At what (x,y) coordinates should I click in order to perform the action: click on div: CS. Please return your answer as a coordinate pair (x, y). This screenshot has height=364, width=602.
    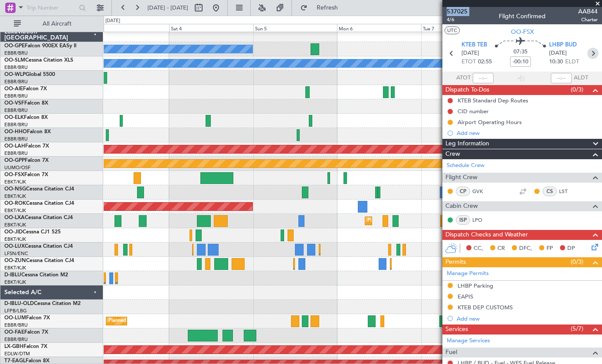
    Looking at the image, I should click on (550, 191).